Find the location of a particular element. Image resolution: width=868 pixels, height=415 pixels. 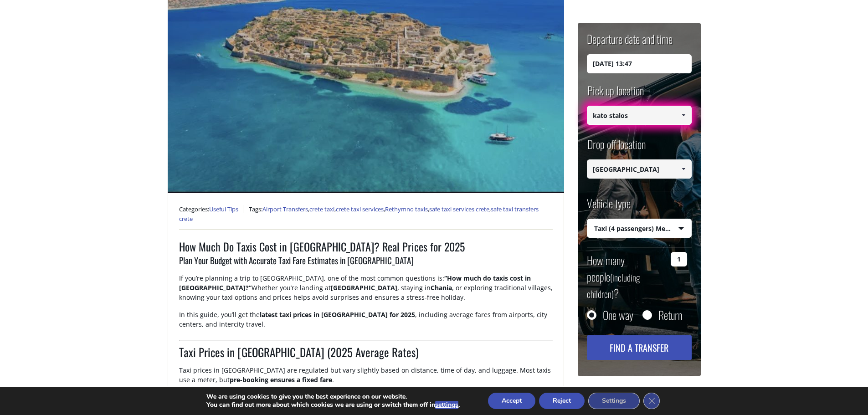

span: Categories: is located at coordinates (211, 209).